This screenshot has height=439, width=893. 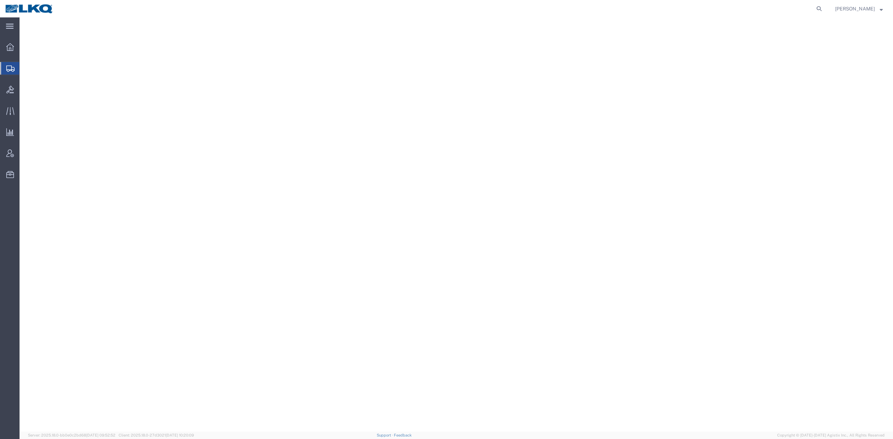 What do you see at coordinates (385, 436) in the screenshot?
I see `a: Support` at bounding box center [385, 436].